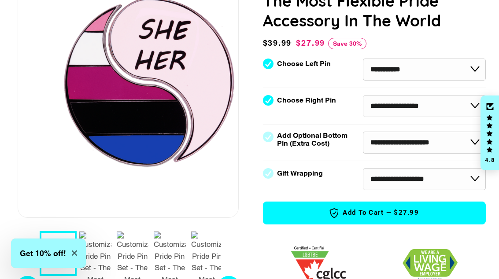  What do you see at coordinates (314, 140) in the screenshot?
I see `label: Add Optional Bottom Pin (Extra Cost)` at bounding box center [314, 140].